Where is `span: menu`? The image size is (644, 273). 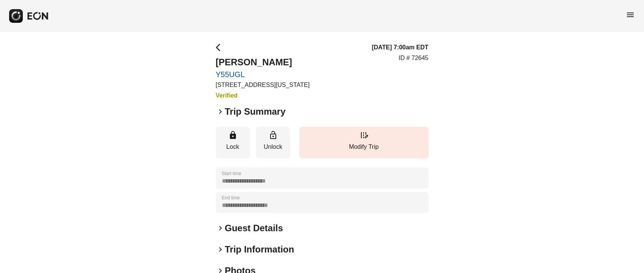 span: menu is located at coordinates (631, 15).